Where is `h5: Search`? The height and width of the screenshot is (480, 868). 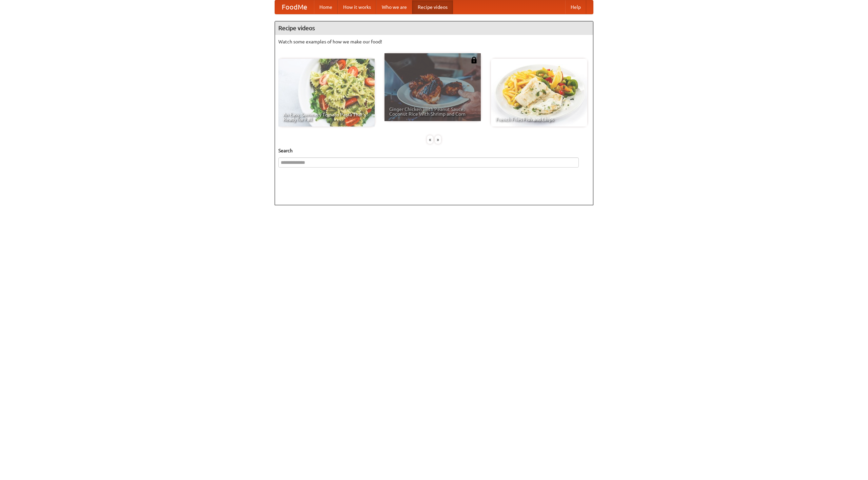 h5: Search is located at coordinates (434, 151).